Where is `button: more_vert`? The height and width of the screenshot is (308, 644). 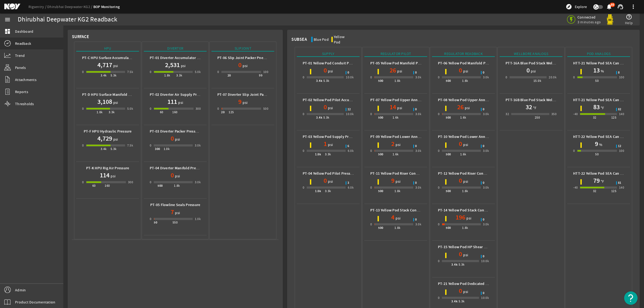
button: more_vert is located at coordinates (633, 7).